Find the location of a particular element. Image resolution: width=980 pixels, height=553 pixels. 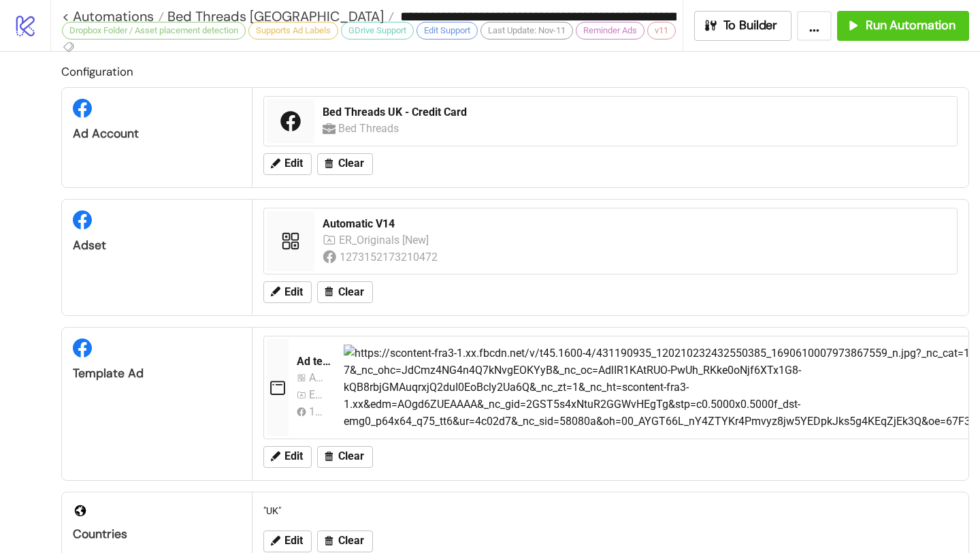

span: Run Automation is located at coordinates (910, 25).